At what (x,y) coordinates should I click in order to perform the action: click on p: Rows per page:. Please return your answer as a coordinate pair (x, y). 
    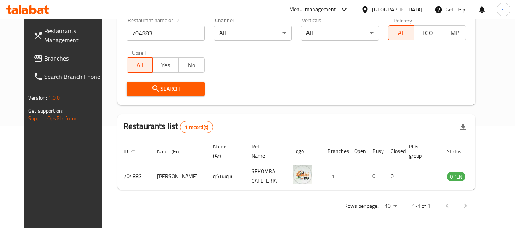
    Looking at the image, I should click on (361, 206).